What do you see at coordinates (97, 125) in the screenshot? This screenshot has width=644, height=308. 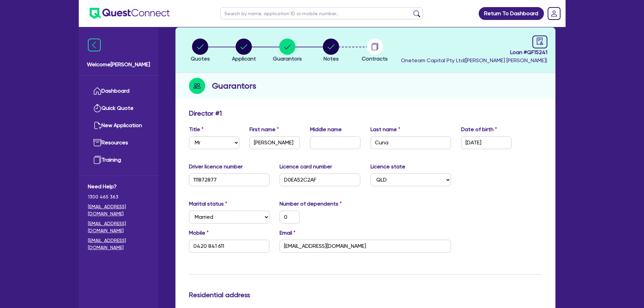 I see `img: new-application` at bounding box center [97, 125].